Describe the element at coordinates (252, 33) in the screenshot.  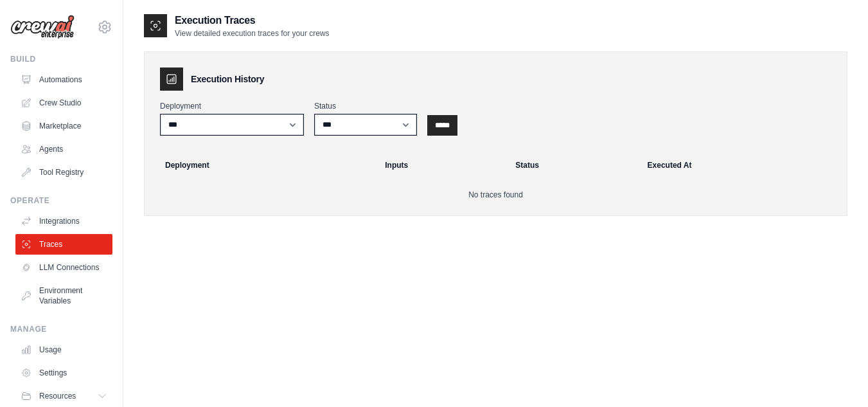
I see `p: View detailed execution traces for your crews` at that location.